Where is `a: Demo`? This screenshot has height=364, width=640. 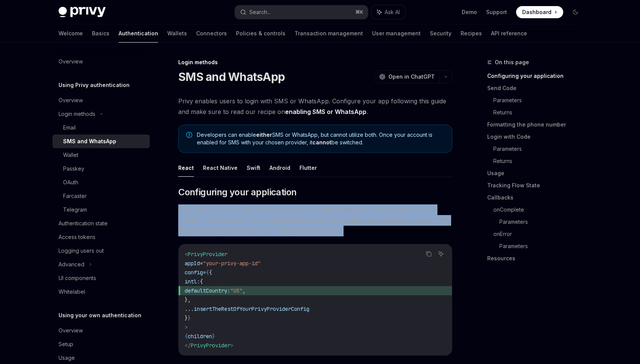 a: Demo is located at coordinates (469, 12).